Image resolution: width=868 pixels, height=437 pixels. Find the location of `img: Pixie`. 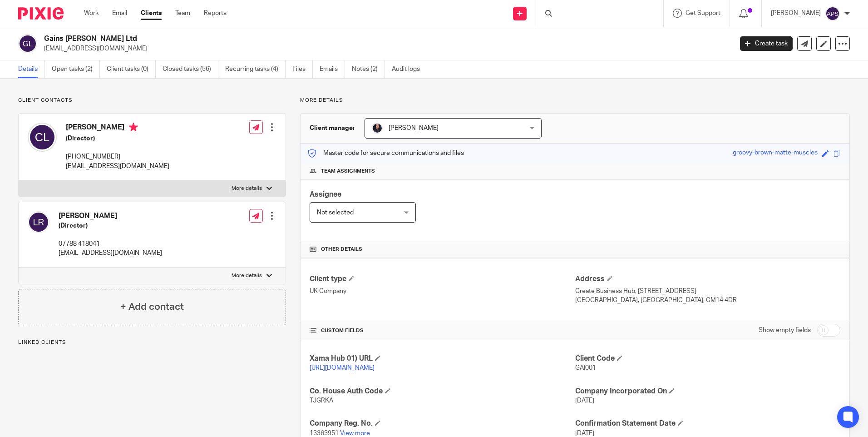

img: Pixie is located at coordinates (41, 14).